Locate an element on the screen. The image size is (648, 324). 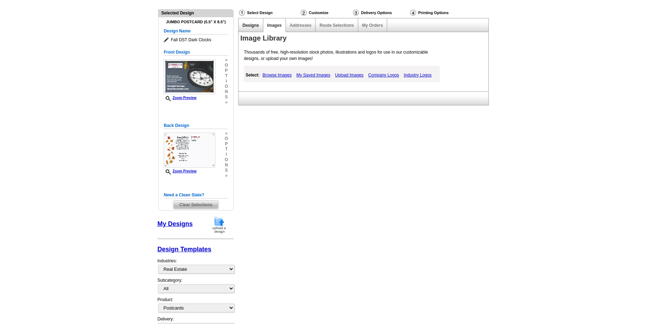
a: Industry Logos is located at coordinates (418, 75).